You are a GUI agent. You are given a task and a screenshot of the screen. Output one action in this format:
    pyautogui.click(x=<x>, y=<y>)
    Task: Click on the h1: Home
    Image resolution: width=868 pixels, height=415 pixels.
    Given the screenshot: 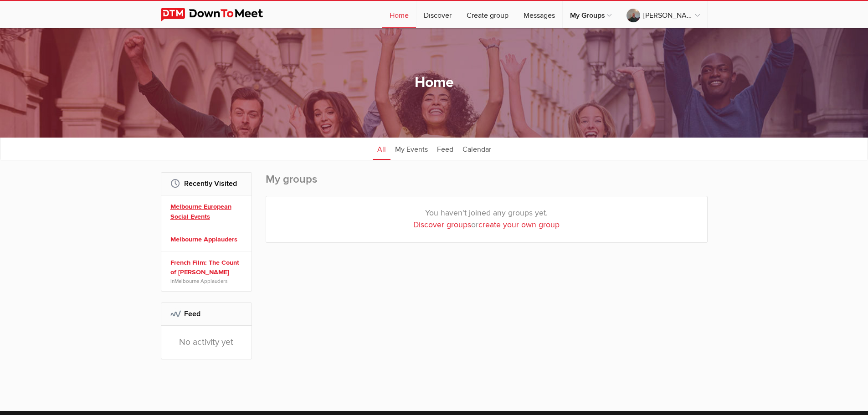 What is the action you would take?
    pyautogui.click(x=434, y=83)
    